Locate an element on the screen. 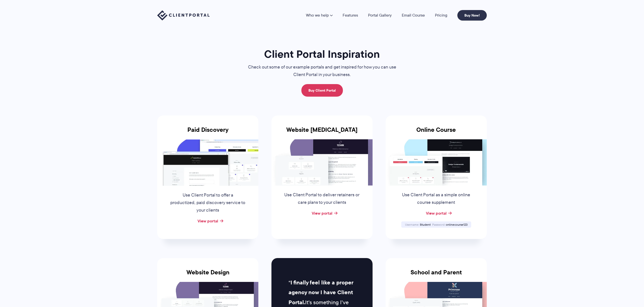  h1: Client Portal Inspiration is located at coordinates (322, 54).